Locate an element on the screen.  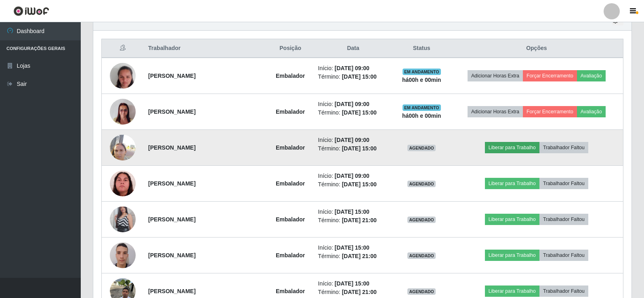
img: 1703785575739.jpeg is located at coordinates (122, 219).